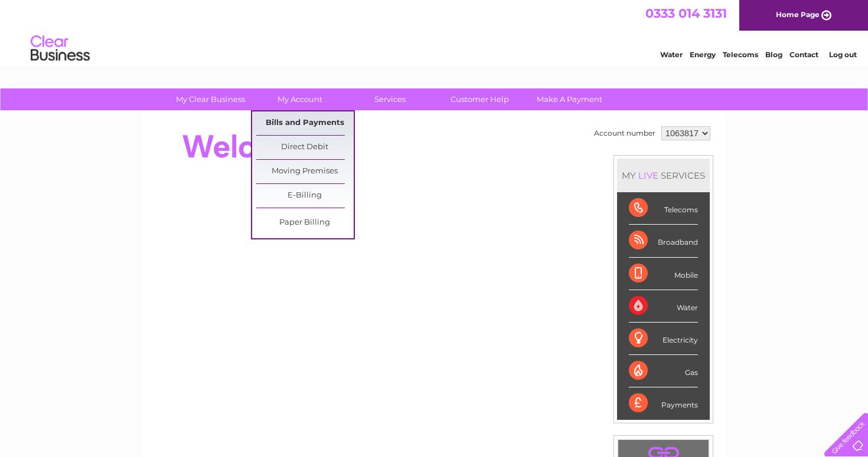 The width and height of the screenshot is (868, 457). Describe the element at coordinates (773, 55) in the screenshot. I see `a: Blog` at that location.